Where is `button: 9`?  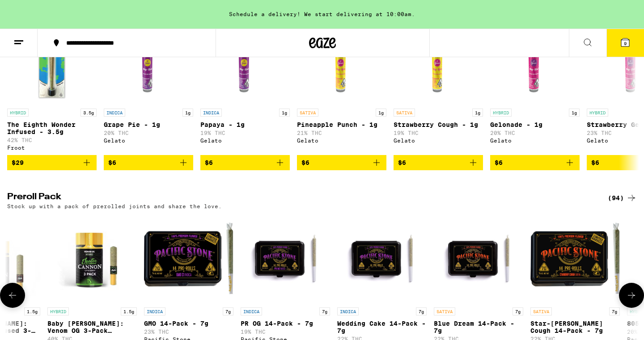 button: 9 is located at coordinates (625, 43).